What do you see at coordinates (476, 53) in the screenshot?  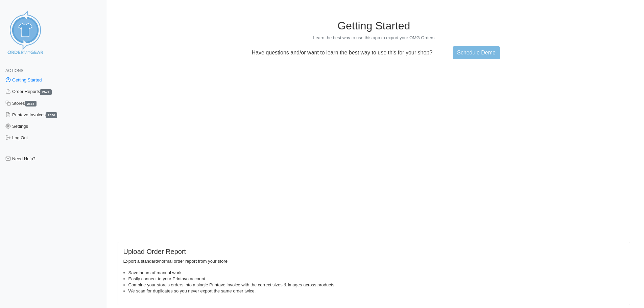 I see `a: Schedule Demo` at bounding box center [476, 53].